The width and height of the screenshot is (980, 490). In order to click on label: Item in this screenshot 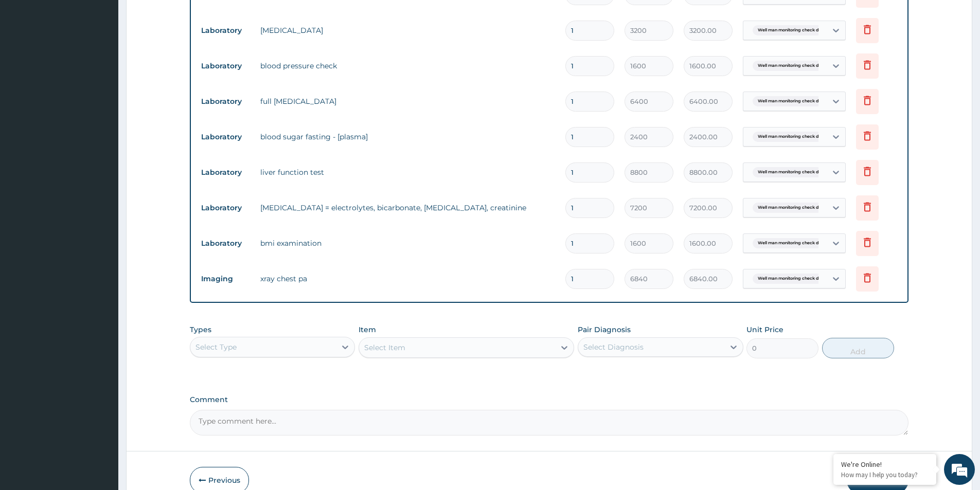, I will do `click(367, 330)`.